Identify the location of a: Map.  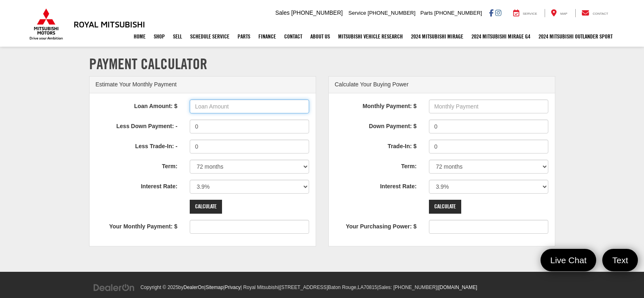
(558, 13).